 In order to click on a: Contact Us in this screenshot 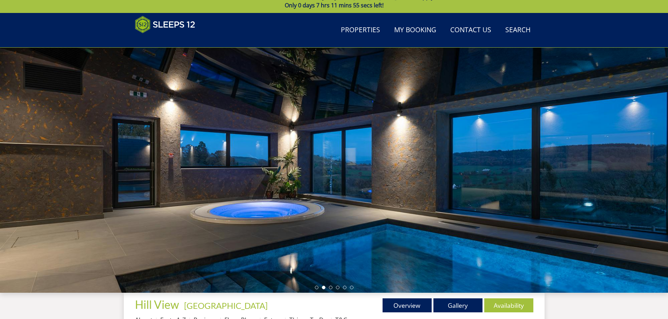, I will do `click(470, 30)`.